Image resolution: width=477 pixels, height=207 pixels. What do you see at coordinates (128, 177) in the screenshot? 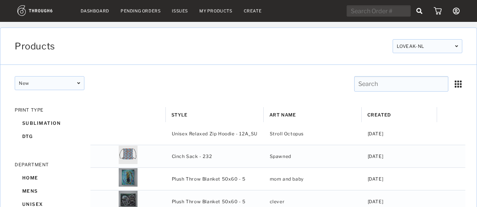
I see `img: 15839_Thumb_a86d0db856d243c792c9622696bda549-5839-.png` at bounding box center [128, 177].